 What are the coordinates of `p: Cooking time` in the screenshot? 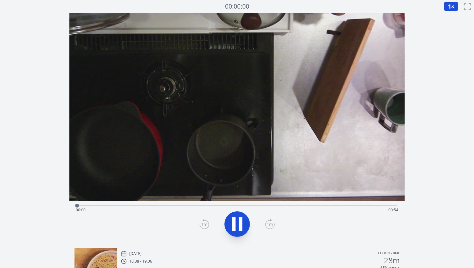 It's located at (389, 254).